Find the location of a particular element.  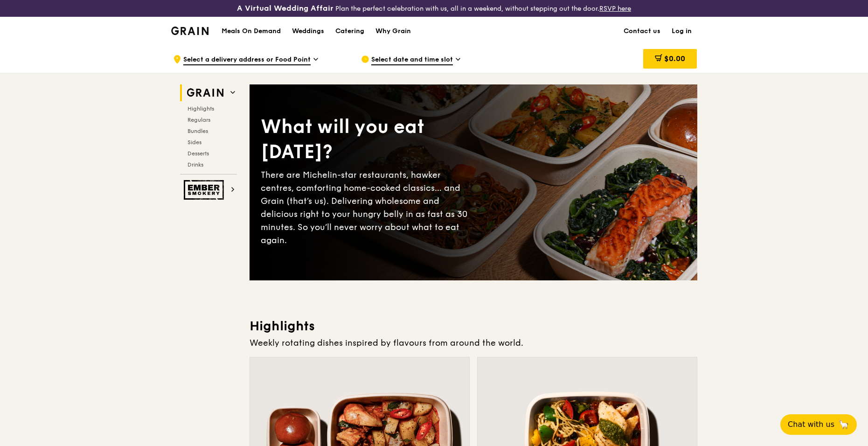

a: Log in is located at coordinates (681, 31).